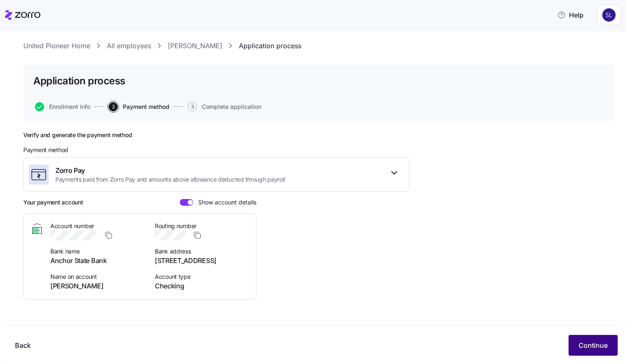  What do you see at coordinates (23, 345) in the screenshot?
I see `button: Back` at bounding box center [23, 345].